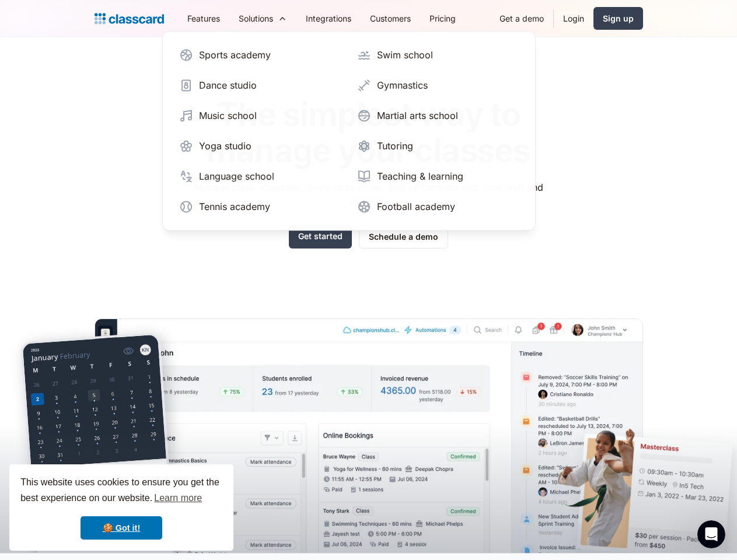 Image resolution: width=737 pixels, height=560 pixels. What do you see at coordinates (522, 18) in the screenshot?
I see `a: Get a demo` at bounding box center [522, 18].